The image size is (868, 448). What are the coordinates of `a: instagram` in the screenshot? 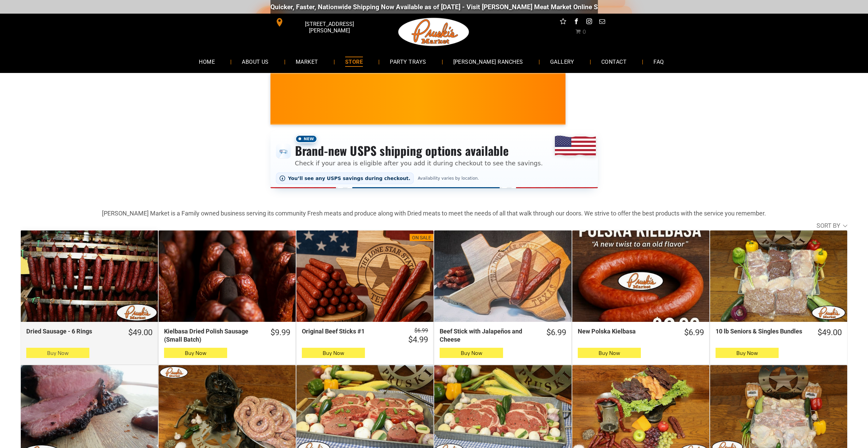 It's located at (589, 23).